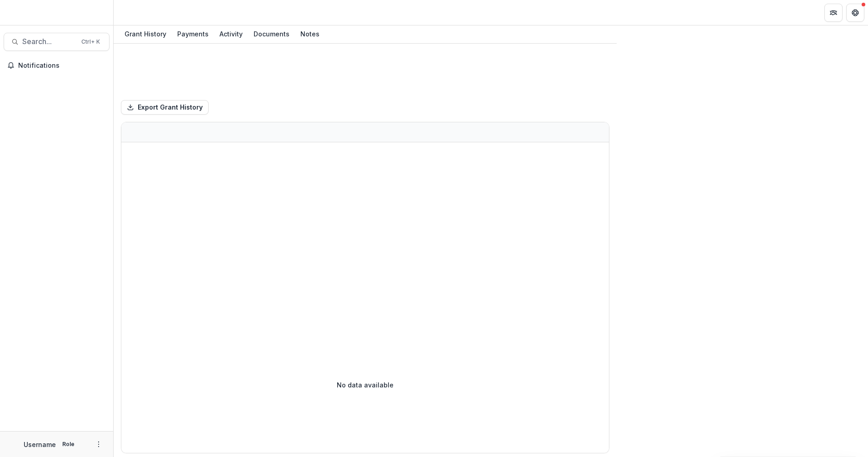 This screenshot has width=868, height=457. Describe the element at coordinates (62, 65) in the screenshot. I see `span: Notifications` at that location.